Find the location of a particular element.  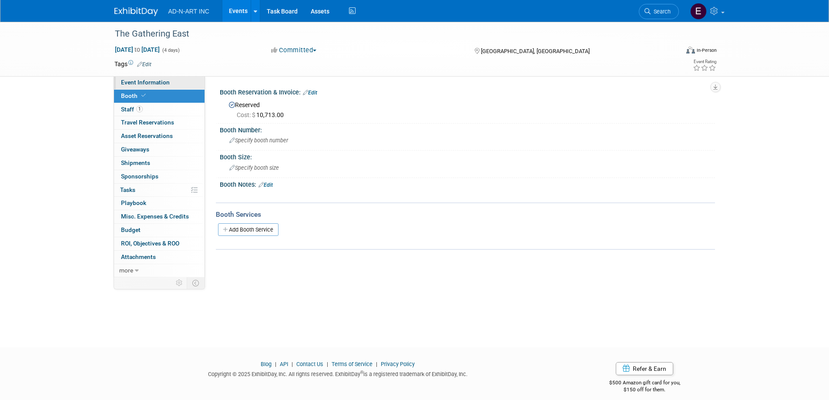

a: Search is located at coordinates (659, 11).